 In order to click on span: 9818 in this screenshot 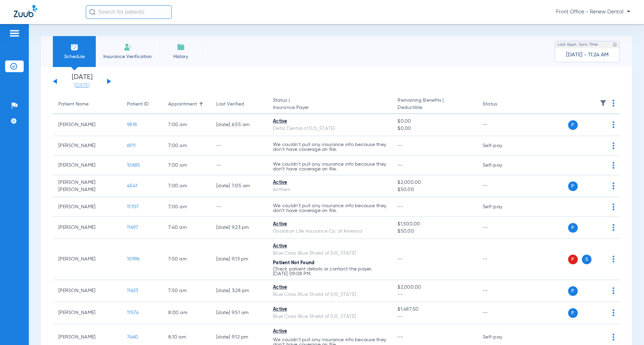, I will do `click(132, 125)`.